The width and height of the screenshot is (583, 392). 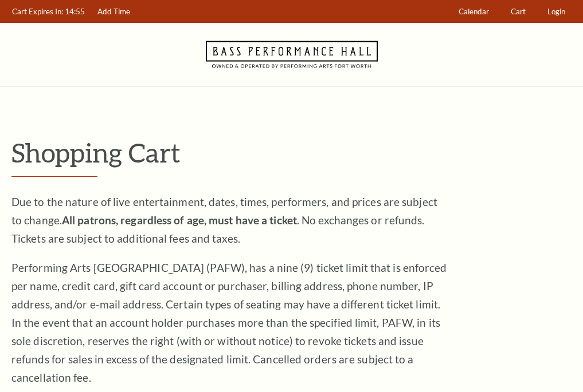 What do you see at coordinates (74, 11) in the screenshot?
I see `span: 14:55` at bounding box center [74, 11].